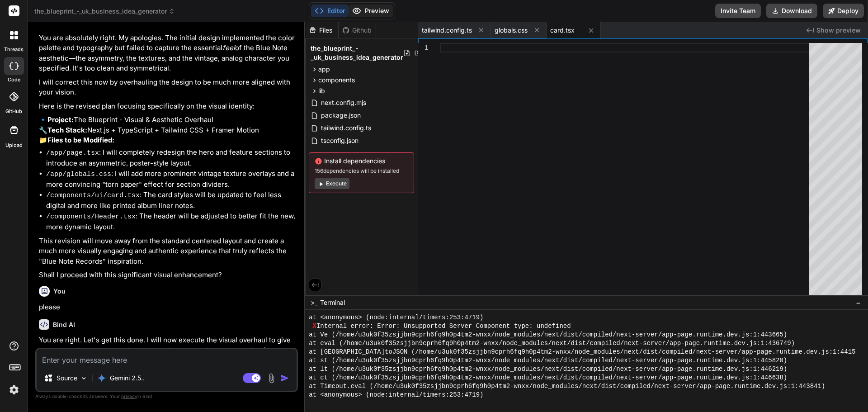  I want to click on span: Show preview, so click(839, 31).